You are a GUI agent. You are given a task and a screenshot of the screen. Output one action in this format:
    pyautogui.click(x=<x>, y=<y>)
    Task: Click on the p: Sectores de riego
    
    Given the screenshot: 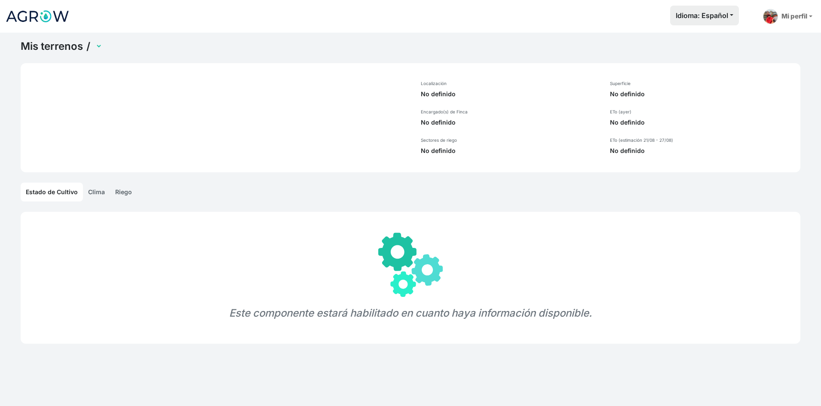 What is the action you would take?
    pyautogui.click(x=510, y=140)
    